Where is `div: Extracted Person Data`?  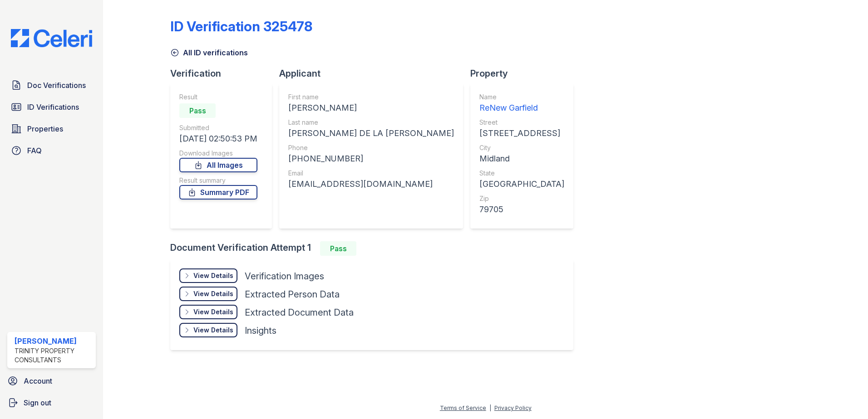
div: Extracted Person Data is located at coordinates (292, 294).